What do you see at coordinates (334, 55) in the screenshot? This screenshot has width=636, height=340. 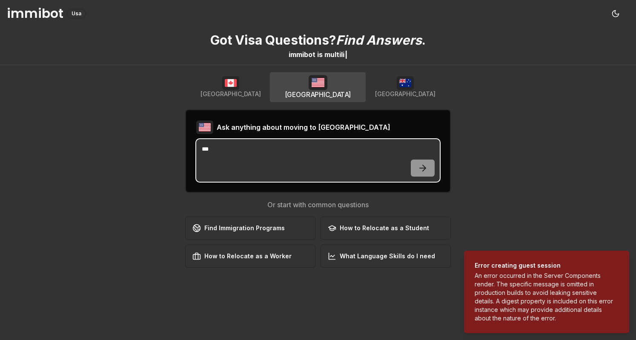 I see `span: m u l t i l i` at bounding box center [334, 55].